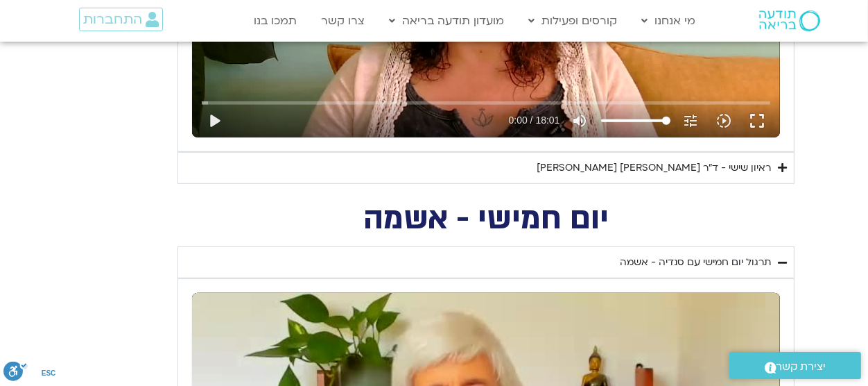  What do you see at coordinates (275, 21) in the screenshot?
I see `a: תמכו בנו` at bounding box center [275, 21].